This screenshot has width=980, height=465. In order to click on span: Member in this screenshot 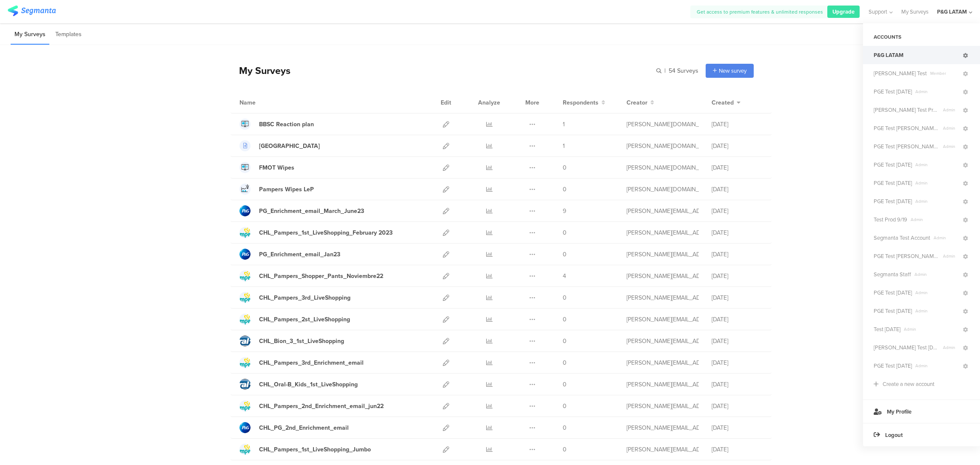, I will do `click(944, 73)`.